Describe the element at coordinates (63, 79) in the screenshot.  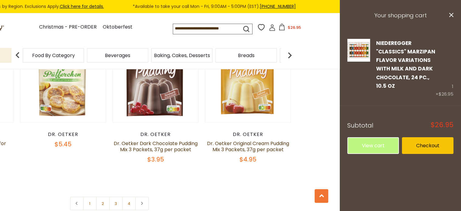
I see `img: Dr. Oetker "Apfel-Puefferchen" Apple Popover Dessert Mix 152g` at that location.